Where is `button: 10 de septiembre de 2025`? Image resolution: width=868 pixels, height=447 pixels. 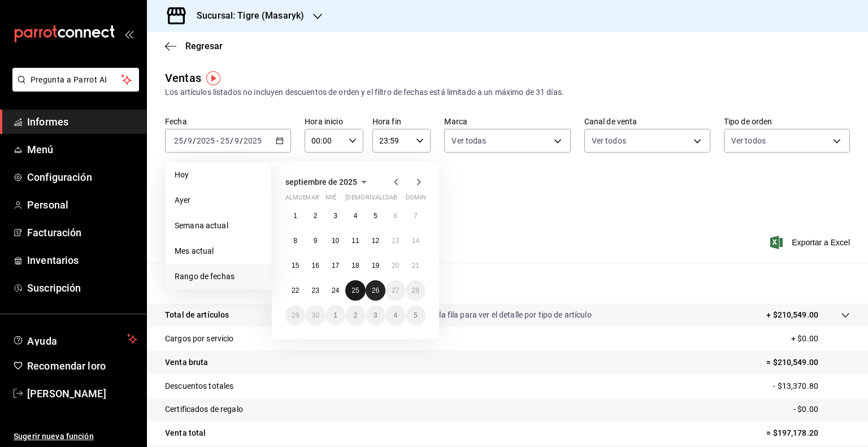 button: 10 de septiembre de 2025 is located at coordinates (335, 241).